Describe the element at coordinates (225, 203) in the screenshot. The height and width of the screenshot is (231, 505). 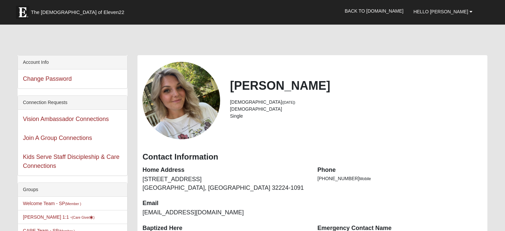
I see `dt: Email` at that location.